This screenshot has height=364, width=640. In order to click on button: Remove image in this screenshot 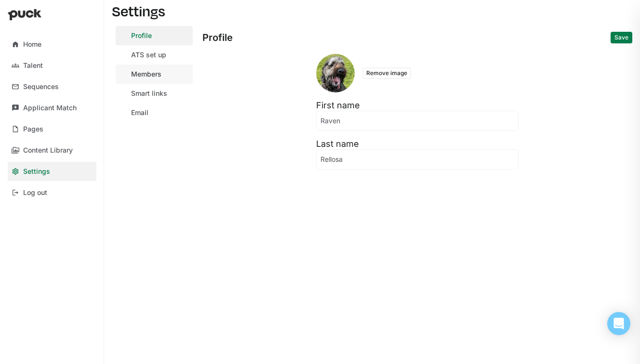, I will do `click(387, 73)`.